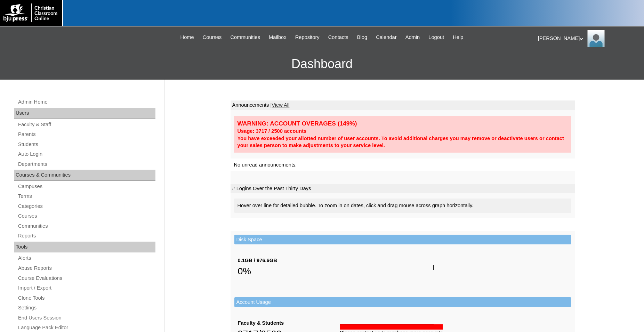 The image size is (644, 332). Describe the element at coordinates (289, 271) in the screenshot. I see `div: 0%` at that location.